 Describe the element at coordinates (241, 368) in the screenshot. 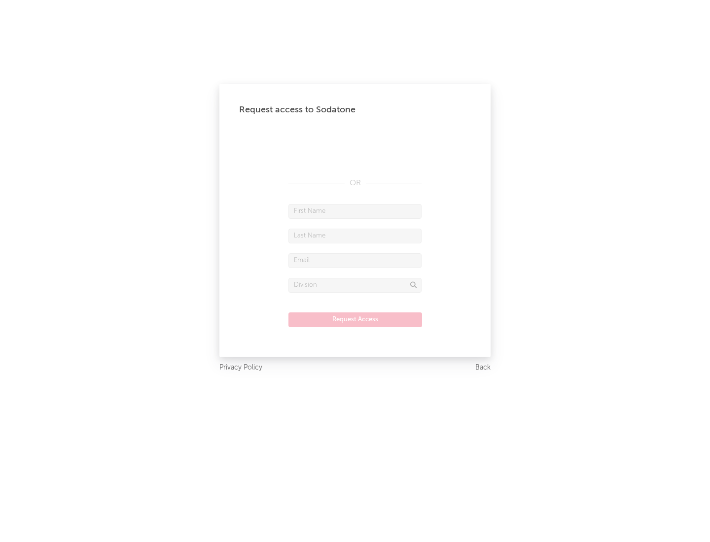

I see `a: Privacy Policy` at that location.